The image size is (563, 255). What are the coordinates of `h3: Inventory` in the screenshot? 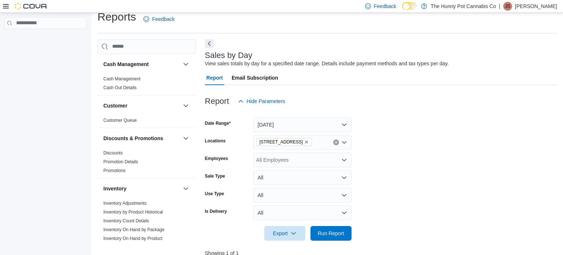 It's located at (115, 188).